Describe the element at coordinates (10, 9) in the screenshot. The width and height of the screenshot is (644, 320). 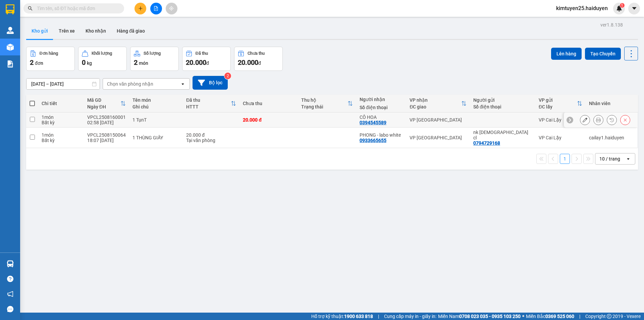
I see `img: logo-vxr` at that location.